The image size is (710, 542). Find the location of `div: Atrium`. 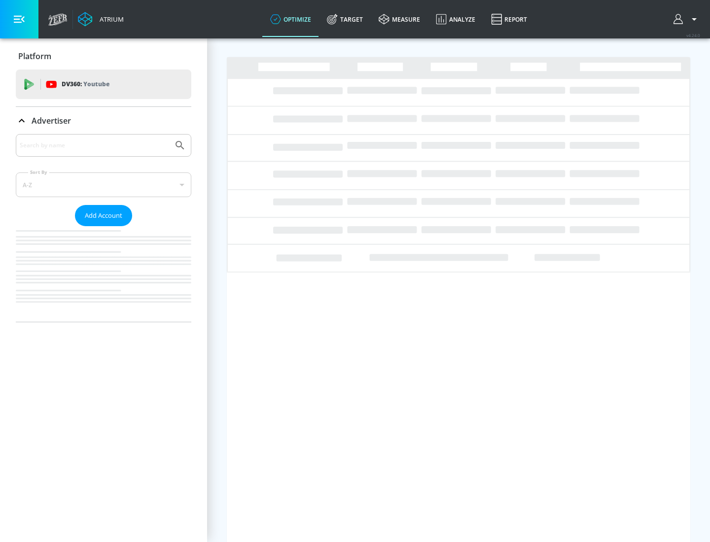

div: Atrium is located at coordinates (109, 19).